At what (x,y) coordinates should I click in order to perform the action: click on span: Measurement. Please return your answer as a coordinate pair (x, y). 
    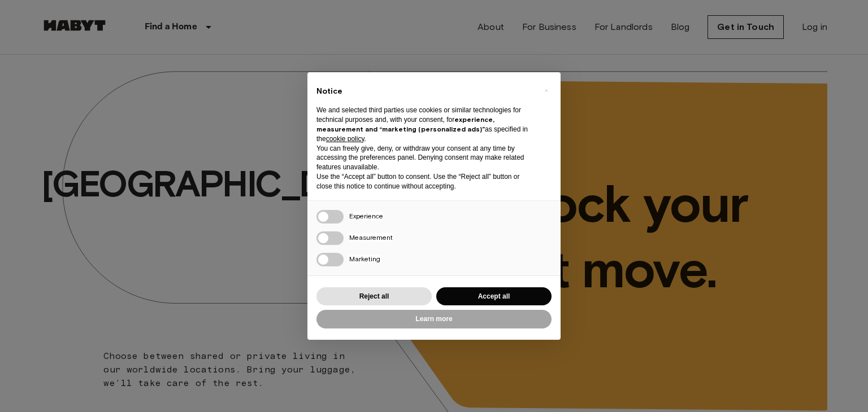
    Looking at the image, I should click on (370, 237).